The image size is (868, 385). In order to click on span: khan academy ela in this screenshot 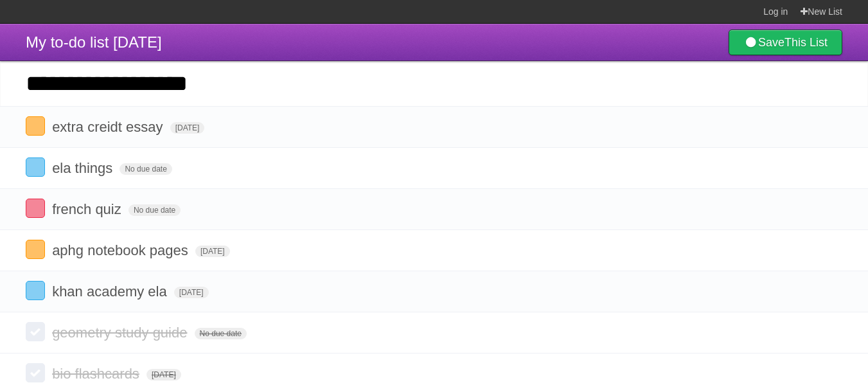, I will do `click(111, 291)`.